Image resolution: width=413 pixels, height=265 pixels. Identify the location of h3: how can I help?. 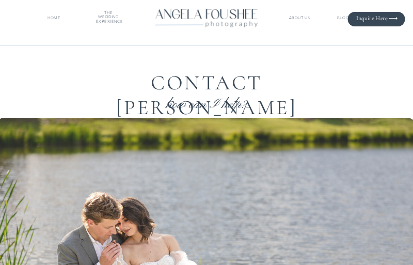
(206, 101).